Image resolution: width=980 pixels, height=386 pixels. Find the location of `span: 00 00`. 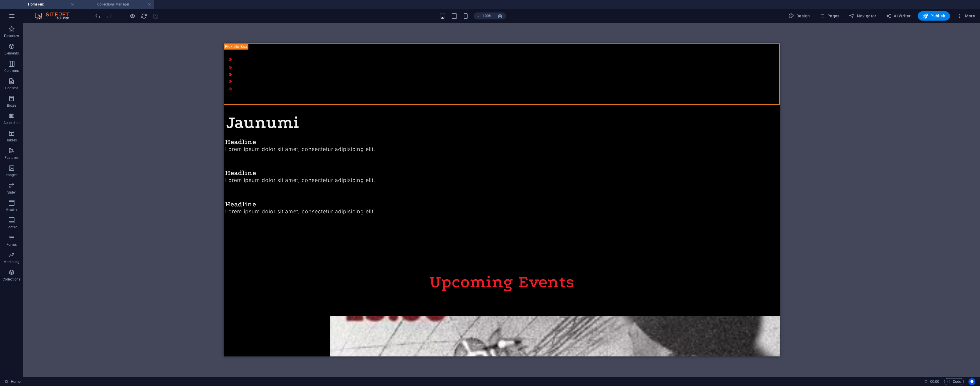

span: 00 00 is located at coordinates (935, 381).